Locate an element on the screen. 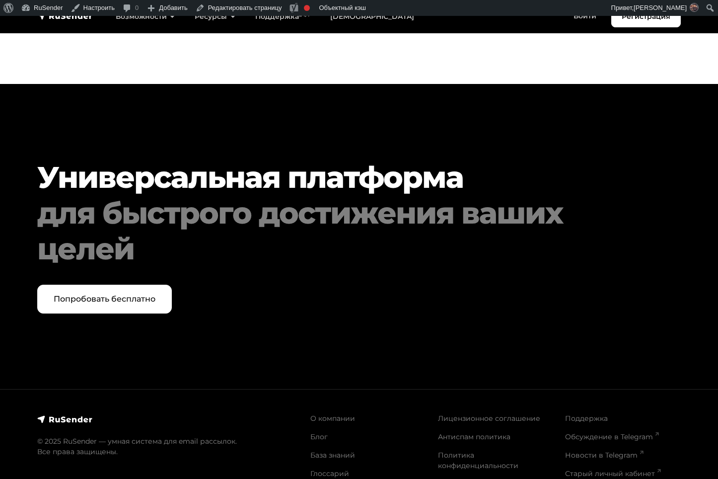  div: Фокусная ключевая фраза не установлена is located at coordinates (307, 8).